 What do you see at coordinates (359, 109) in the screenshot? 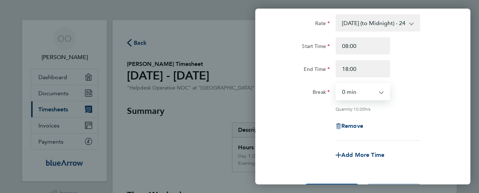
I see `span: 10.00` at bounding box center [359, 109].